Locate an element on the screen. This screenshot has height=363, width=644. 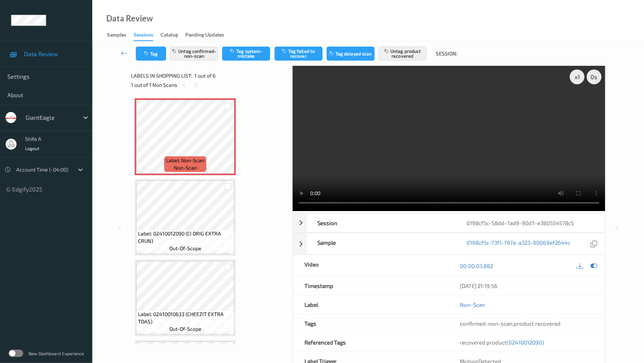
div: Sample0198cf5c-73f1-797e-a323-90069ef2644c is located at coordinates (449, 244).